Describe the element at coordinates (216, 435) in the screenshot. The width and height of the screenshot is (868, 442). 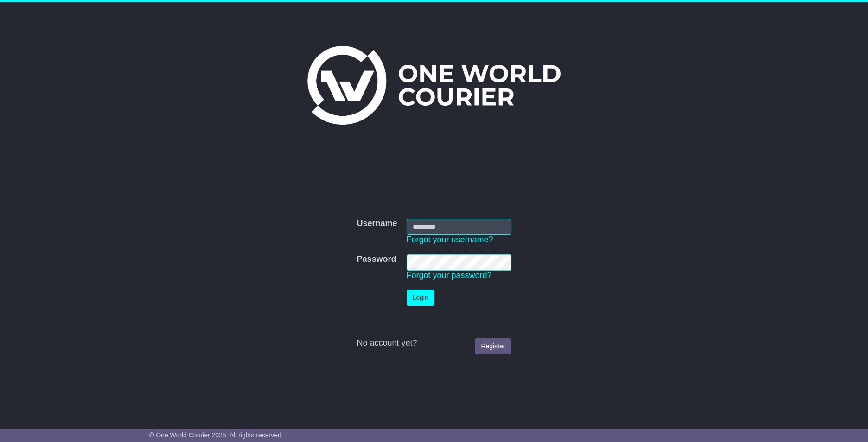
I see `span: © One World Courier 2025. All rights reserved.` at that location.